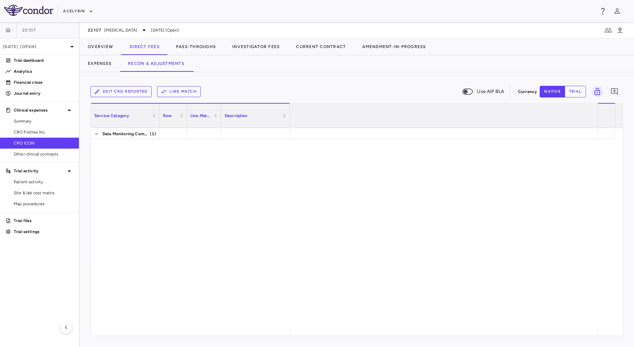  Describe the element at coordinates (78, 11) in the screenshot. I see `button: Acelyrin` at that location.